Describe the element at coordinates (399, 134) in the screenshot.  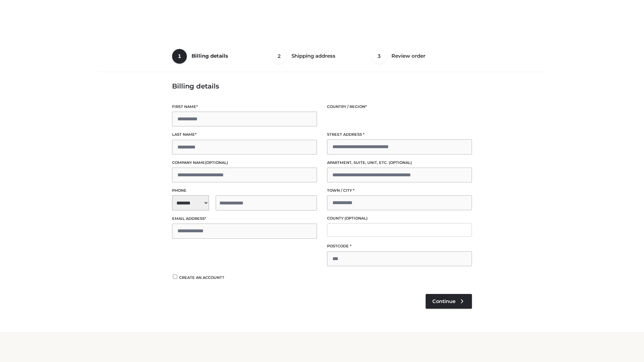
I see `label: Street address` at that location.